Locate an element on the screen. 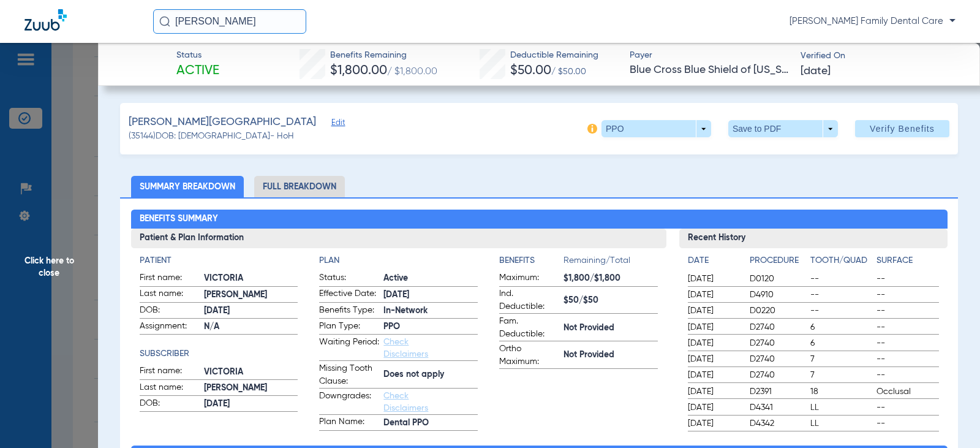 This screenshot has height=448, width=980. h4: Plan is located at coordinates (398, 260).